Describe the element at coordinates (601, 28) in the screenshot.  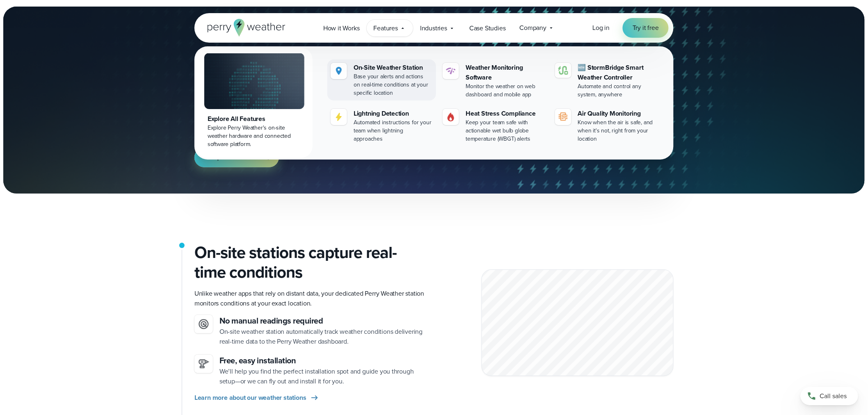
I see `a: Log in` at that location.